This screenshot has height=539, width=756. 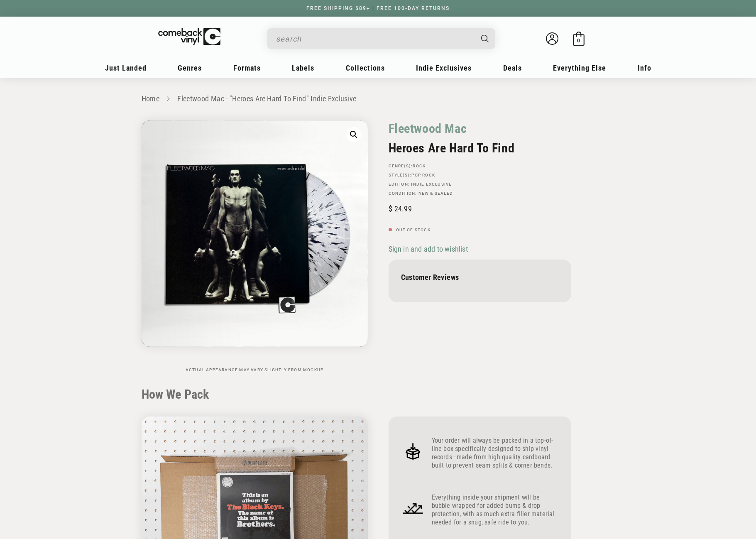 I want to click on button: Search, so click(x=485, y=39).